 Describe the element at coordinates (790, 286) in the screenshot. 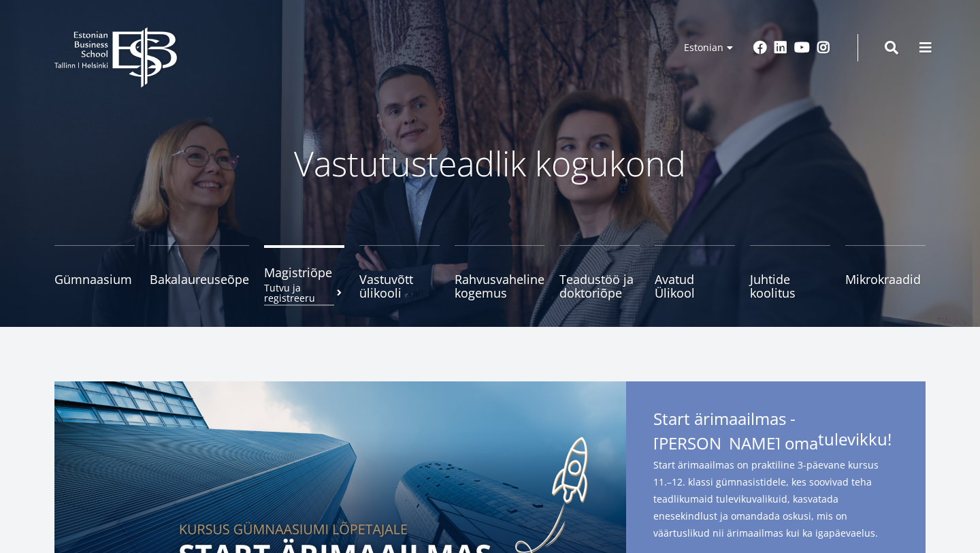

I see `span: Juhtide koolitus` at that location.